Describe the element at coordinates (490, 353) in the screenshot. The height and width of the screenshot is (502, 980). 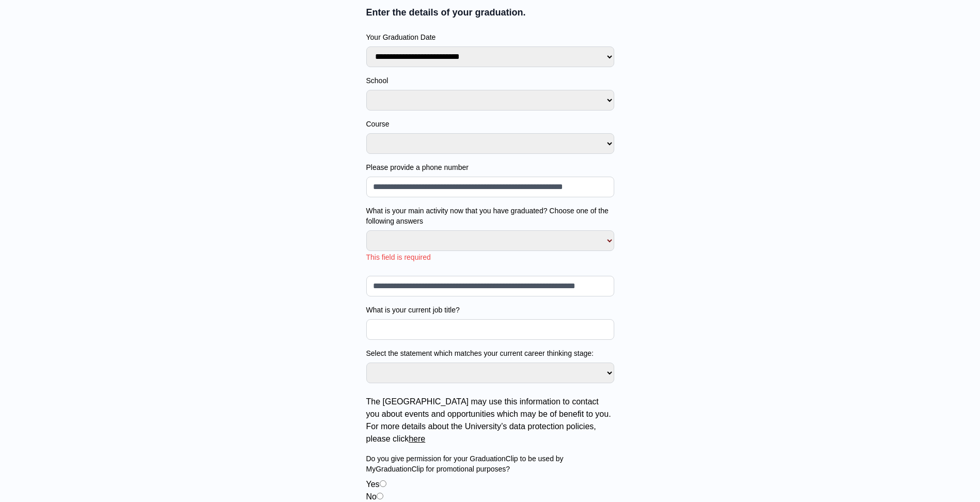
I see `label: Select the statement which matches your current career thinking stage:` at that location.